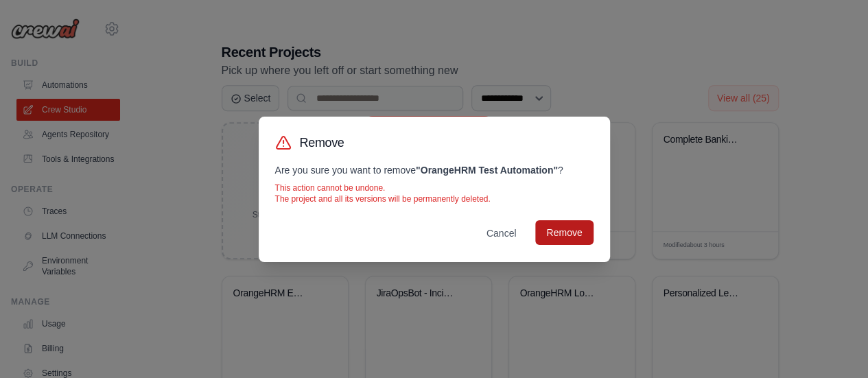 This screenshot has width=868, height=378. I want to click on p: This action cannot be undone., so click(434, 188).